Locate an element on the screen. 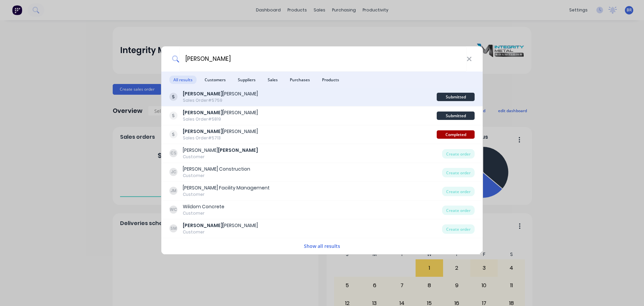 This screenshot has width=644, height=306. div: SM is located at coordinates (173, 228).